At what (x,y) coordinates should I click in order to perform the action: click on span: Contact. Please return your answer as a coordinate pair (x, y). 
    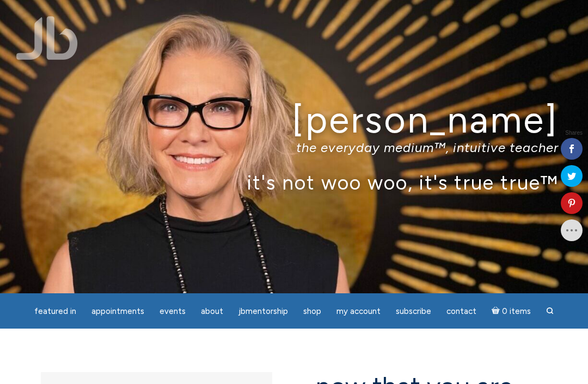
    Looking at the image, I should click on (461, 311).